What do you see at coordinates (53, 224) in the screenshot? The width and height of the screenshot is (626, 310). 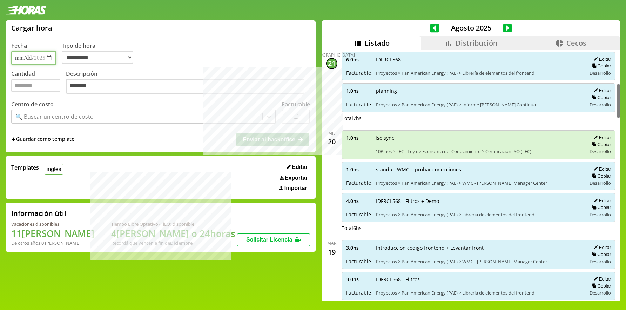 I see `div: Vacaciones disponibles` at bounding box center [53, 224].